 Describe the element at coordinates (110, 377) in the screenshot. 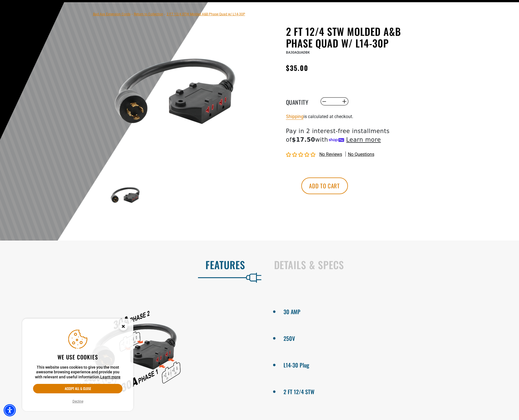

I see `a: This website uses cookies to give you the most awesome browsing experience and provide you with r...` at that location.